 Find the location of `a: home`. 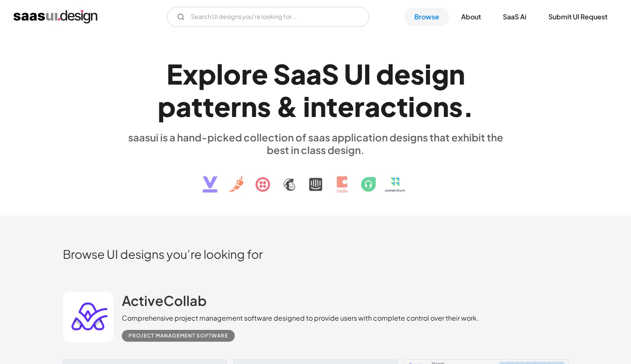

a: home is located at coordinates (55, 17).